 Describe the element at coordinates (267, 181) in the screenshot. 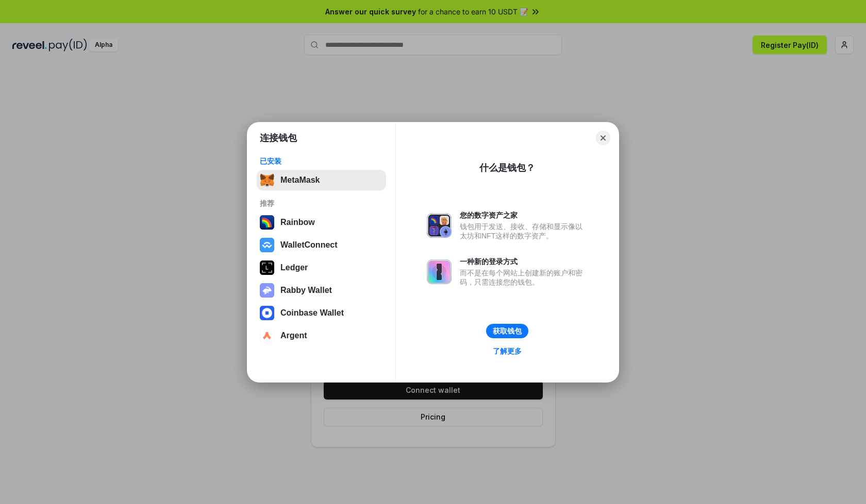

I see `img: svg+xml,%3Csvg%20fill%3D%22none%22%20height%3D%2233%22%20viewBox%3D%220%200%2035%2033%22%20width%...` at that location.